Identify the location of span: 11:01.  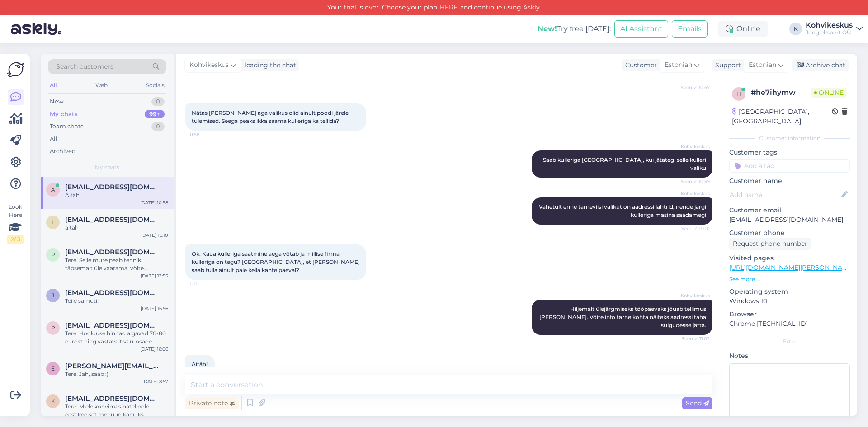
(204, 283).